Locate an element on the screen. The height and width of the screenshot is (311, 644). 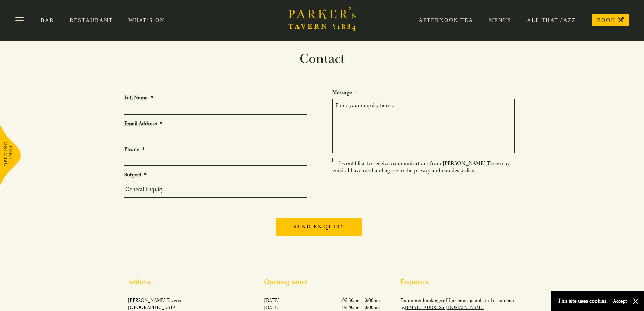
input: Send enquiry is located at coordinates (319, 227).